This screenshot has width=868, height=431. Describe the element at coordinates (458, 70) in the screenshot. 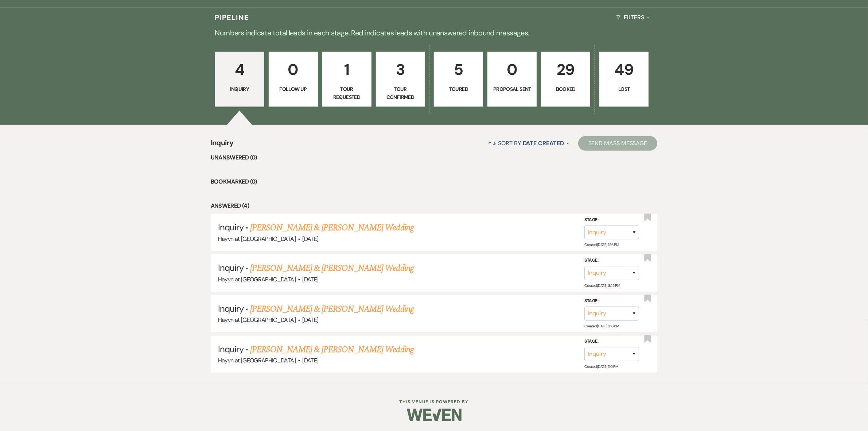

I see `p: 5` at that location.